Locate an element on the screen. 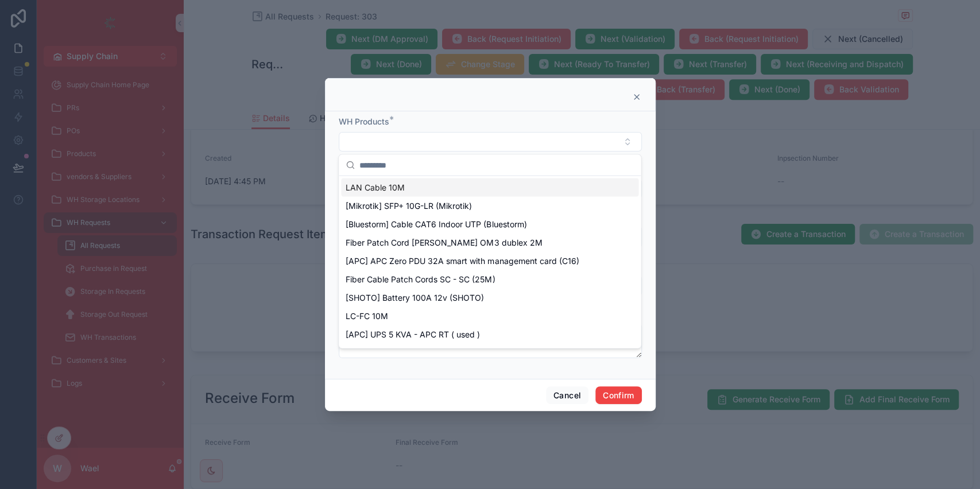 The height and width of the screenshot is (489, 980). div: Suggestions is located at coordinates (490, 261).